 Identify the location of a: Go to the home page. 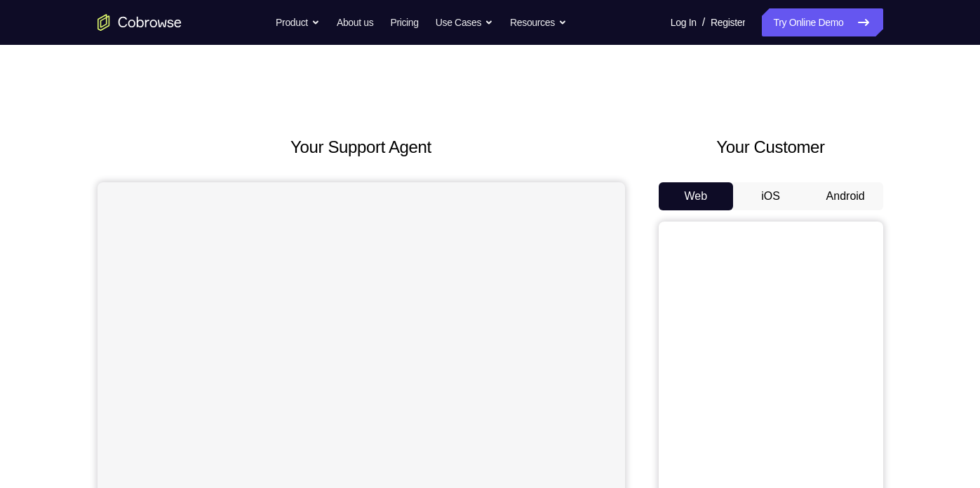
(140, 23).